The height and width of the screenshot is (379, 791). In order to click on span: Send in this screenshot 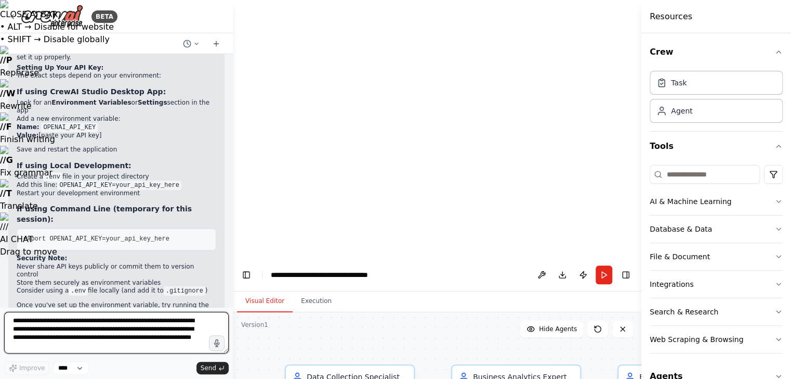, I will do `click(209, 368)`.